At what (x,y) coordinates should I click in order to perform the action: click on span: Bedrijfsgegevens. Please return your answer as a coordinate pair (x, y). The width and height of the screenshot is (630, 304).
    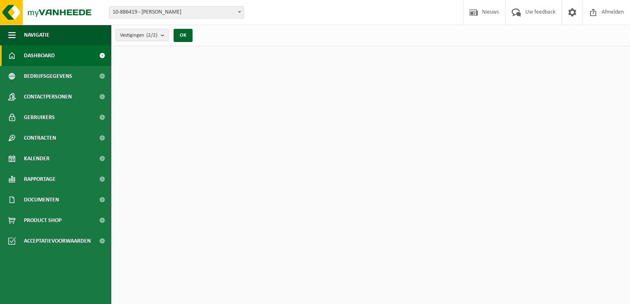
    Looking at the image, I should click on (48, 76).